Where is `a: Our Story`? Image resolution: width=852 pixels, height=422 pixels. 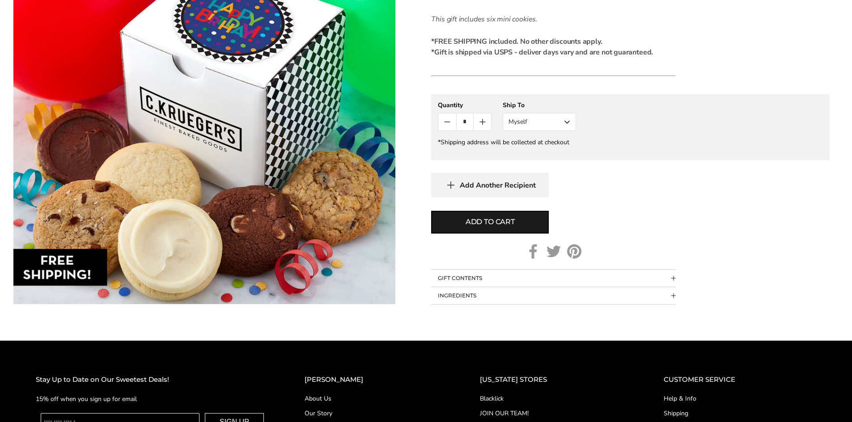
a: Our Story is located at coordinates (374, 413).